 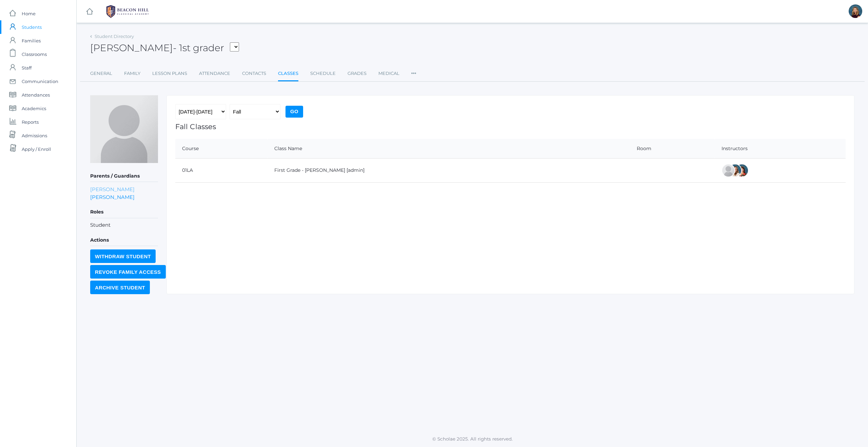 What do you see at coordinates (288, 74) in the screenshot?
I see `a: Classes` at bounding box center [288, 74].